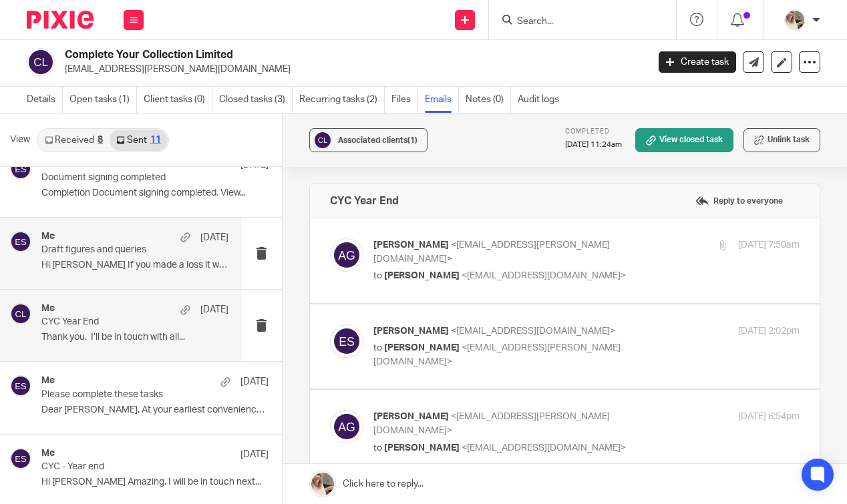  What do you see at coordinates (368, 140) in the screenshot?
I see `button: Associated clients(1)` at bounding box center [368, 140].